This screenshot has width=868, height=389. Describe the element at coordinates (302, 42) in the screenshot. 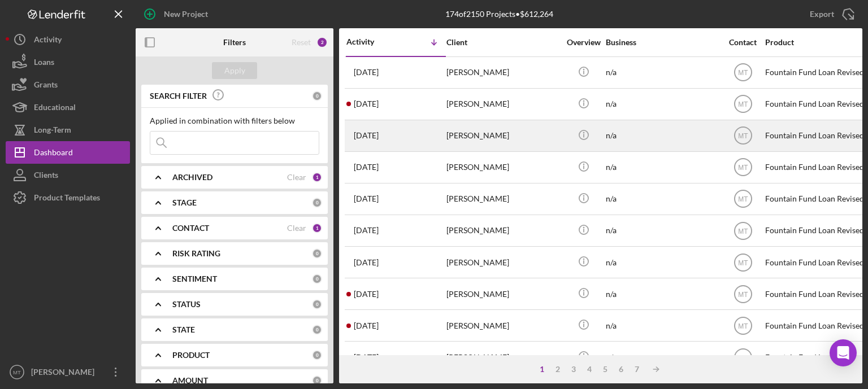

I see `div: Reset` at that location.